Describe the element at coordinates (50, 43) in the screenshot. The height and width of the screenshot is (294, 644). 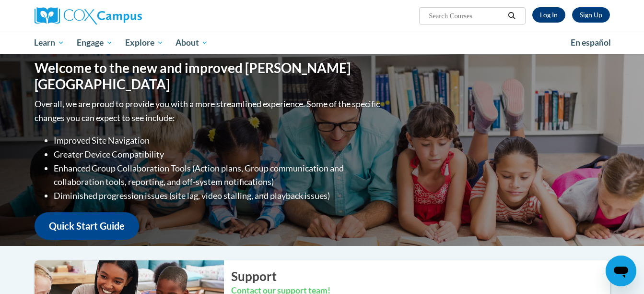
I see `a: Learn` at that location.